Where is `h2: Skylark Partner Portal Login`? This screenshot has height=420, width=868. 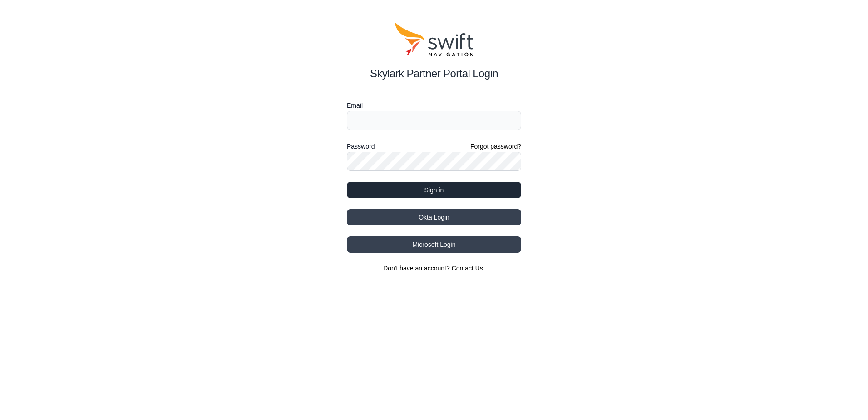 h2: Skylark Partner Portal Login is located at coordinates (434, 74).